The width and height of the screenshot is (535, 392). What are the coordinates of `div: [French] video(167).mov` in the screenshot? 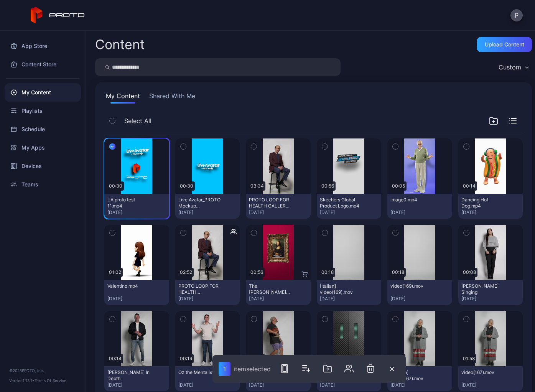 It's located at (412, 375).